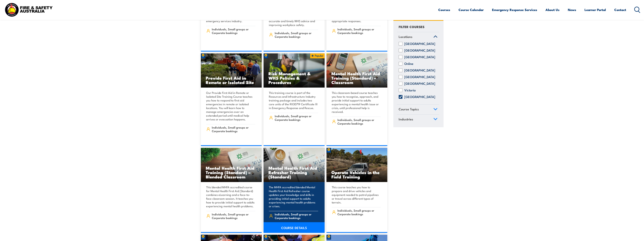 Image resolution: width=644 pixels, height=241 pixels. What do you see at coordinates (231, 80) in the screenshot?
I see `h3: Provide First Aid in Remote or Isolated Site` at bounding box center [231, 80].